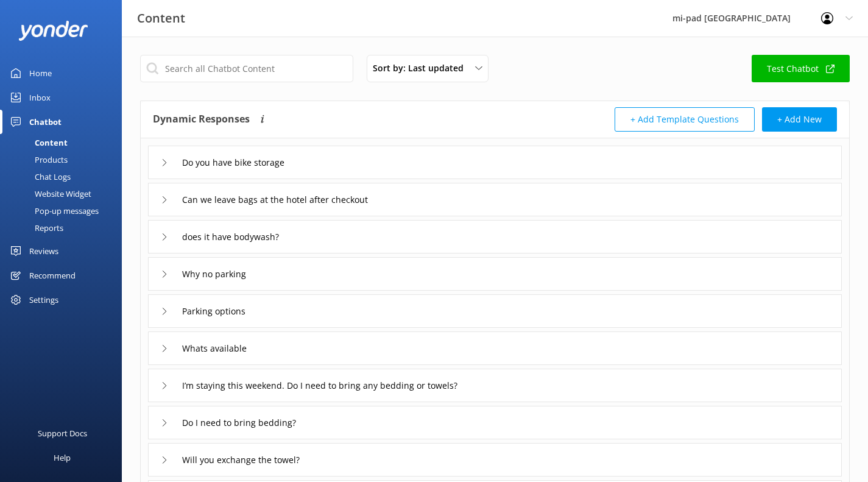  What do you see at coordinates (49, 194) in the screenshot?
I see `div: Website Widget` at bounding box center [49, 194].